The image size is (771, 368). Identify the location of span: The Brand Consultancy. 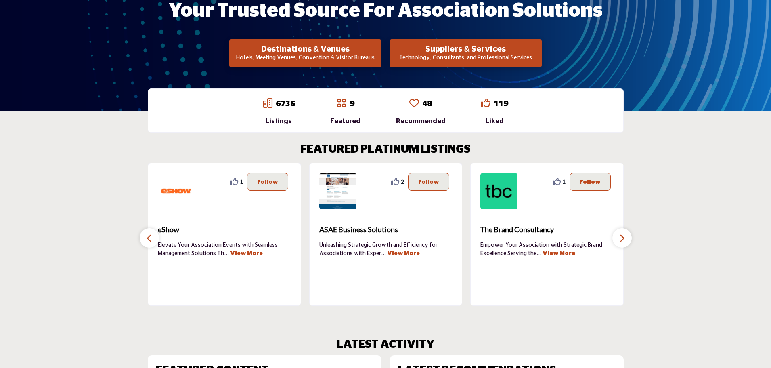
(547, 229).